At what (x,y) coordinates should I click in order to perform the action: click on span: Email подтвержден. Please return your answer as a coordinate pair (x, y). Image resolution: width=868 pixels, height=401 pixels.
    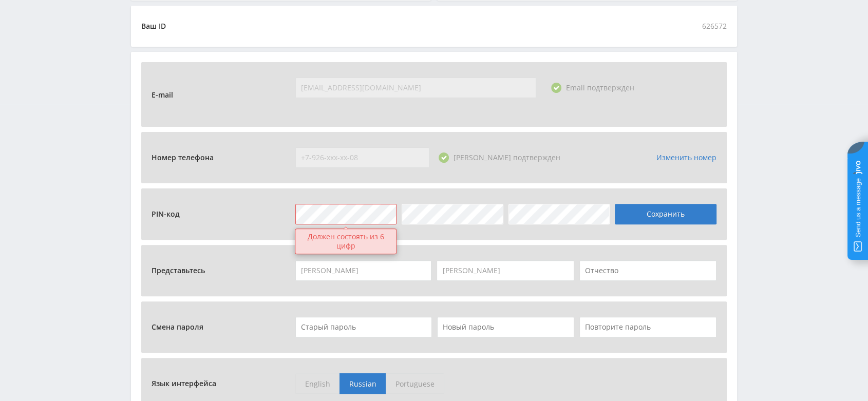
    Looking at the image, I should click on (600, 87).